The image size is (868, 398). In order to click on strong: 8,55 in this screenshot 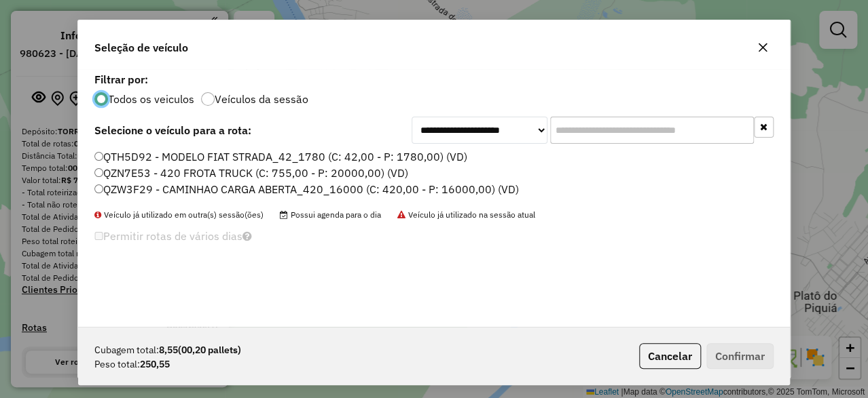, I will do `click(200, 350)`.